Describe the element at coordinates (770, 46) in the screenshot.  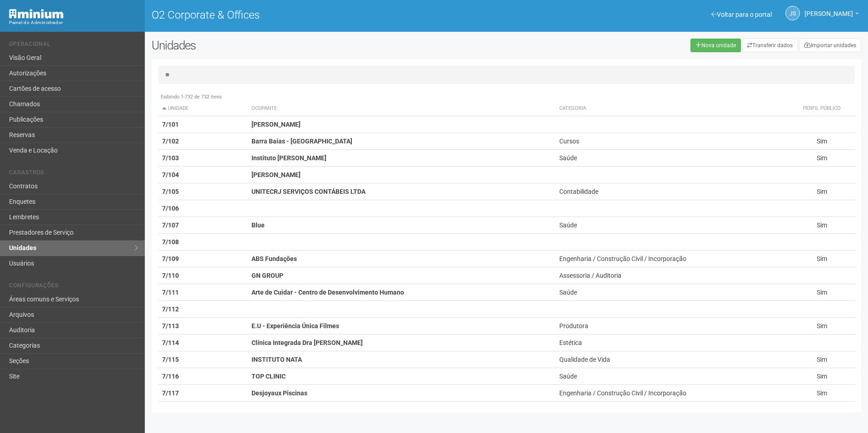
I see `a: Transferir dados` at that location.